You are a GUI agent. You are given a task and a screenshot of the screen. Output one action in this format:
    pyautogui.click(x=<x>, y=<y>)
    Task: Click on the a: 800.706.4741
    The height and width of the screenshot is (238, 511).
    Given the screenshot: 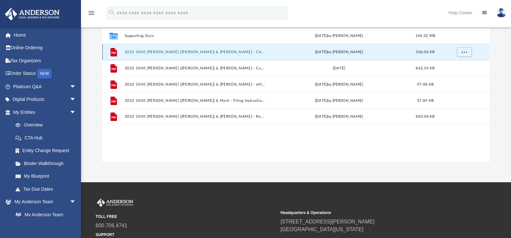 What is the action you would take?
    pyautogui.click(x=112, y=225)
    